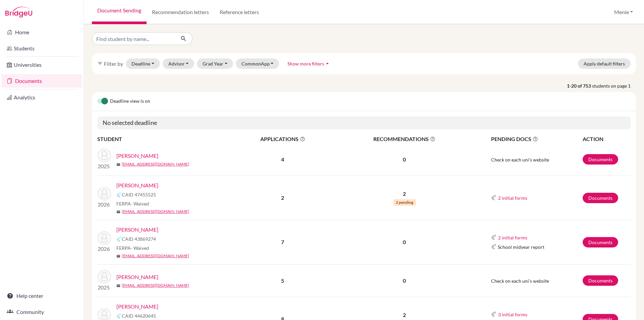 This screenshot has height=320, width=644. What do you see at coordinates (364, 123) in the screenshot?
I see `h5: No selected deadline` at bounding box center [364, 123].